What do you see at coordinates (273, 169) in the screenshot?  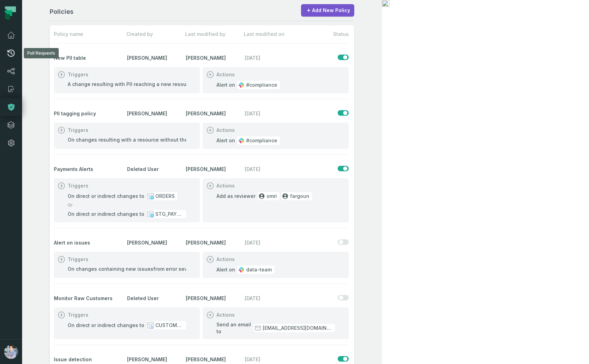 I see `relative-time: Jan 7, 2025, 9:41 AM PST` at bounding box center [273, 169].